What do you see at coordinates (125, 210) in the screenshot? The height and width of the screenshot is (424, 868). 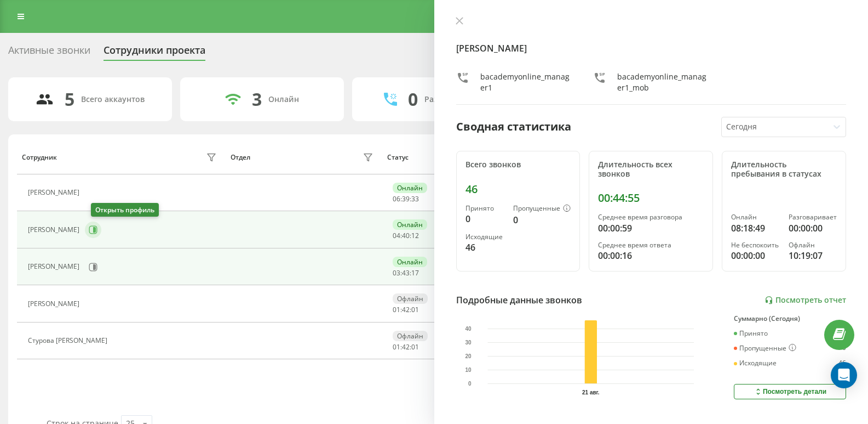 I see `div: Открыть профиль` at bounding box center [125, 210].